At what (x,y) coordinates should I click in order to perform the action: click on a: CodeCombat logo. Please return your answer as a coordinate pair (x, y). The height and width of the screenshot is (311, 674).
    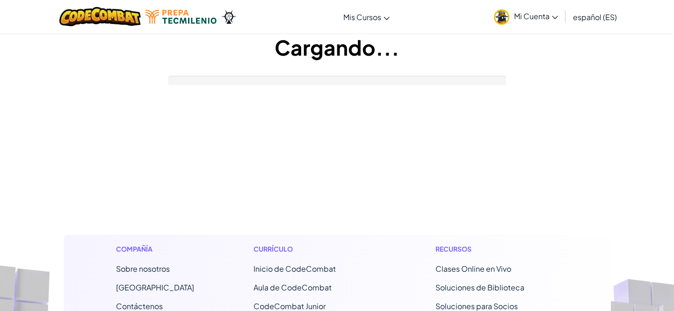
    Looking at the image, I should click on (100, 16).